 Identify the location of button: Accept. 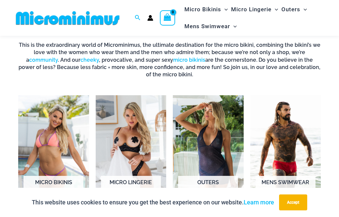
(293, 202).